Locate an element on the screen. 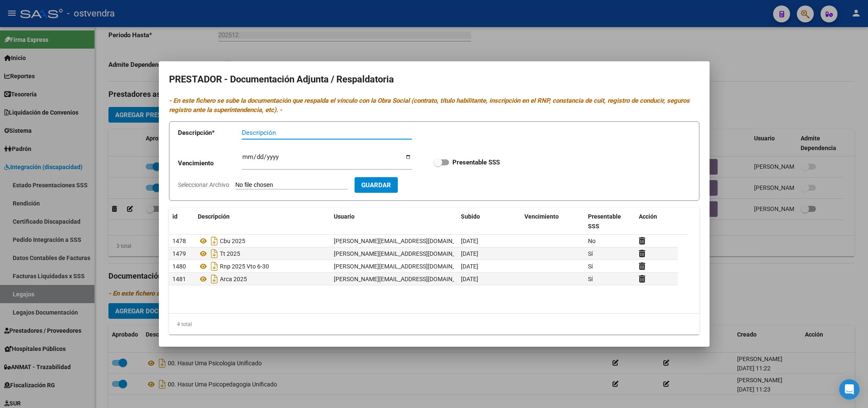  span: Tt 2025 is located at coordinates (230, 254).